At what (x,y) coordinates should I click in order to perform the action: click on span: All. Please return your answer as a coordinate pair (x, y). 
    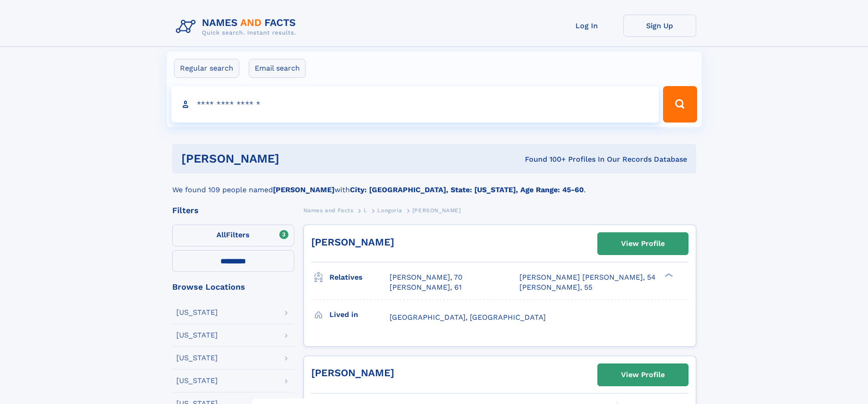
    Looking at the image, I should click on (221, 235).